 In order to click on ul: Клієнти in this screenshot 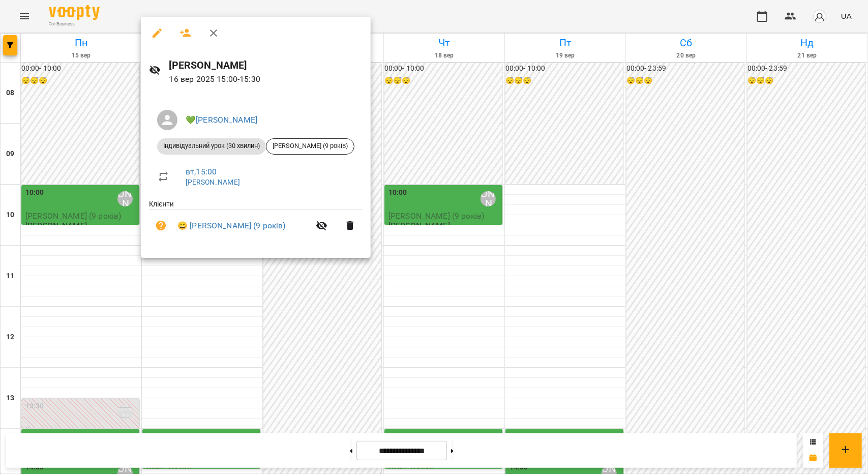, I will do `click(256, 222)`.